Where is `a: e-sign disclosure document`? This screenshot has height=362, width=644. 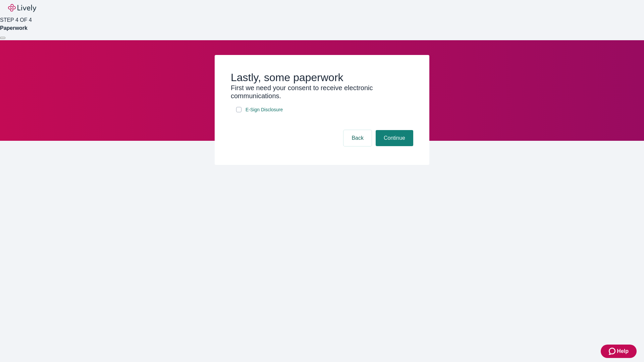
a: e-sign disclosure document is located at coordinates (264, 110).